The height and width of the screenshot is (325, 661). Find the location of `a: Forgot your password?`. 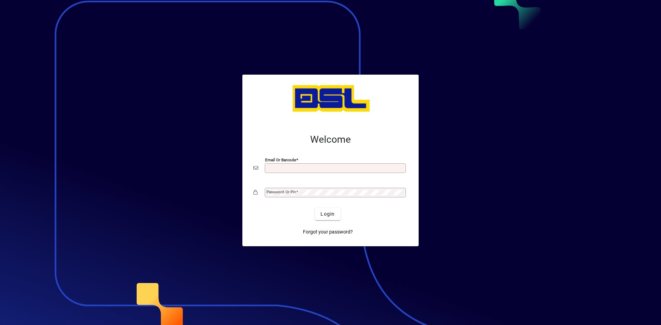

a: Forgot your password? is located at coordinates (328, 232).